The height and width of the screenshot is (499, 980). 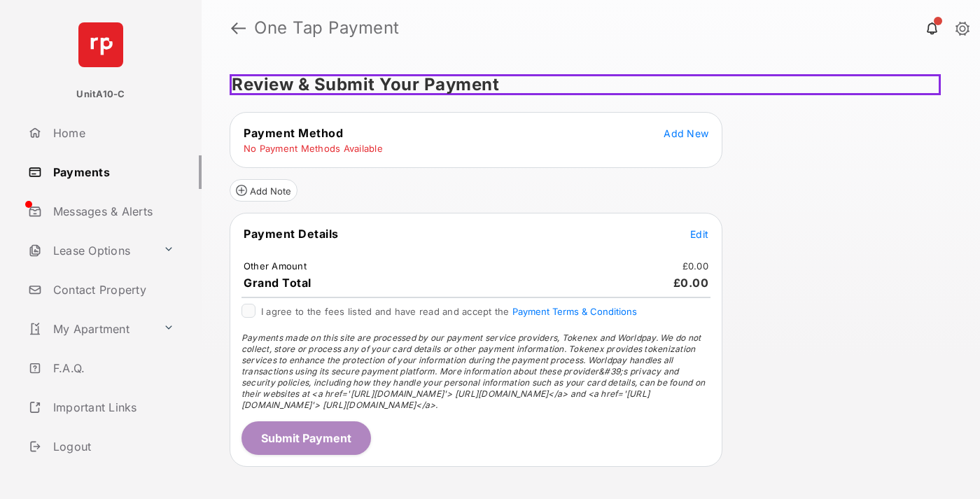 What do you see at coordinates (585, 85) in the screenshot?
I see `h5: Review & Submit Your Payment` at bounding box center [585, 85].